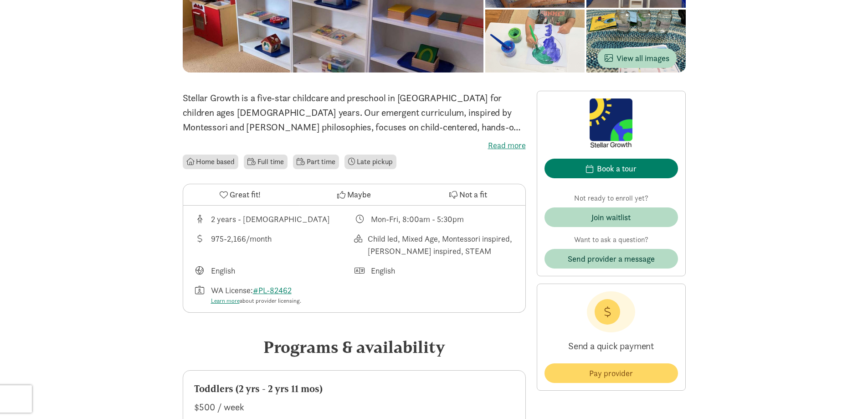  What do you see at coordinates (617, 168) in the screenshot?
I see `div: Book a tour` at bounding box center [617, 168].